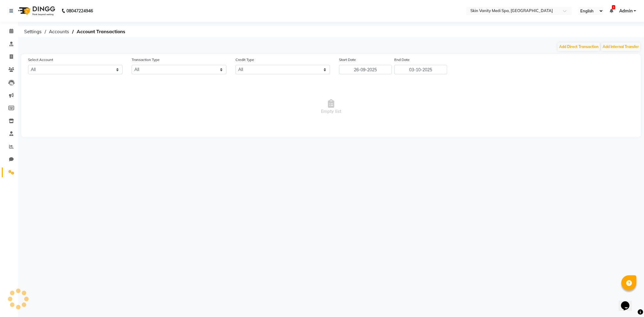 The height and width of the screenshot is (317, 644). What do you see at coordinates (80, 11) in the screenshot?
I see `b: 08047224946` at bounding box center [80, 11].